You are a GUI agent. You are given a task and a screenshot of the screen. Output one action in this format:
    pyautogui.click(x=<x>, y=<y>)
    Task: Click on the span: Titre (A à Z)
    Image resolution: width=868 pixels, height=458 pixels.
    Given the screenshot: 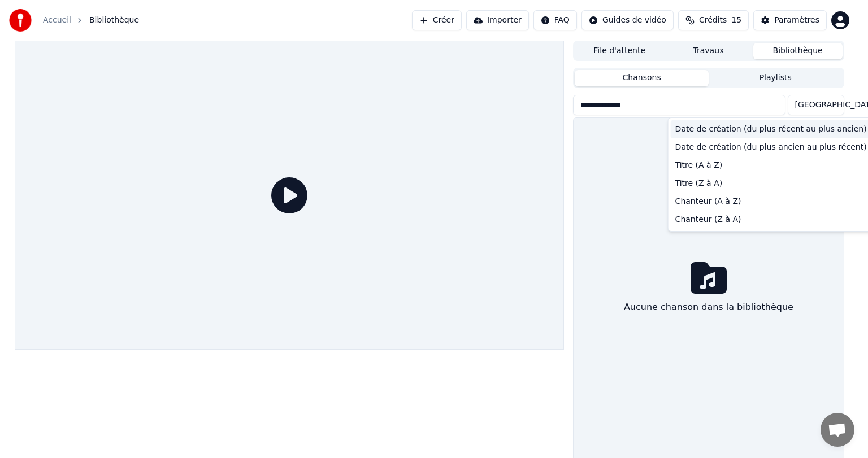 What is the action you would take?
    pyautogui.click(x=699, y=166)
    